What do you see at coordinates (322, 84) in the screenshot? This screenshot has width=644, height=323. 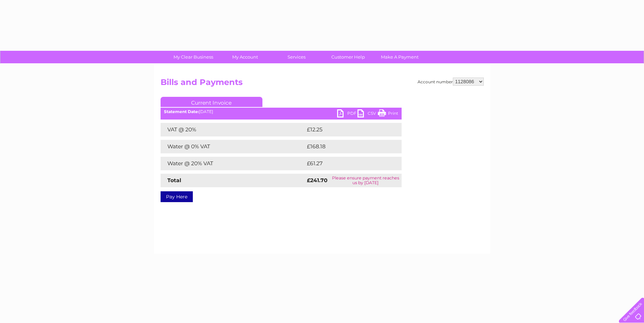 I see `h2: Bills and Payments` at bounding box center [322, 84].